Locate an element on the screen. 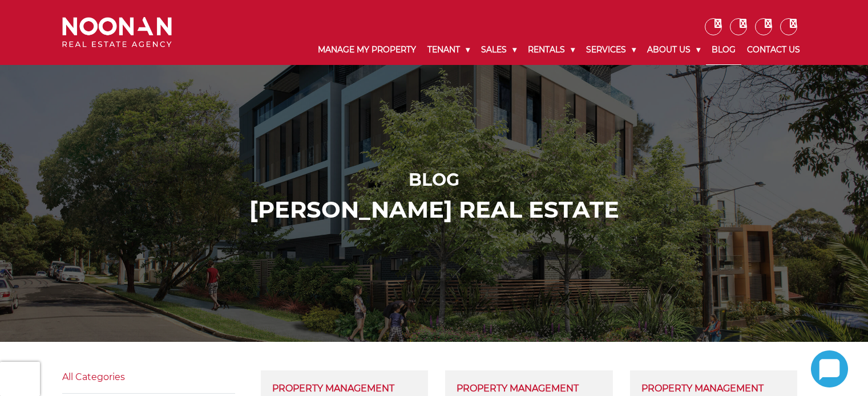 The height and width of the screenshot is (396, 868). a: Manage My Property is located at coordinates (367, 49).